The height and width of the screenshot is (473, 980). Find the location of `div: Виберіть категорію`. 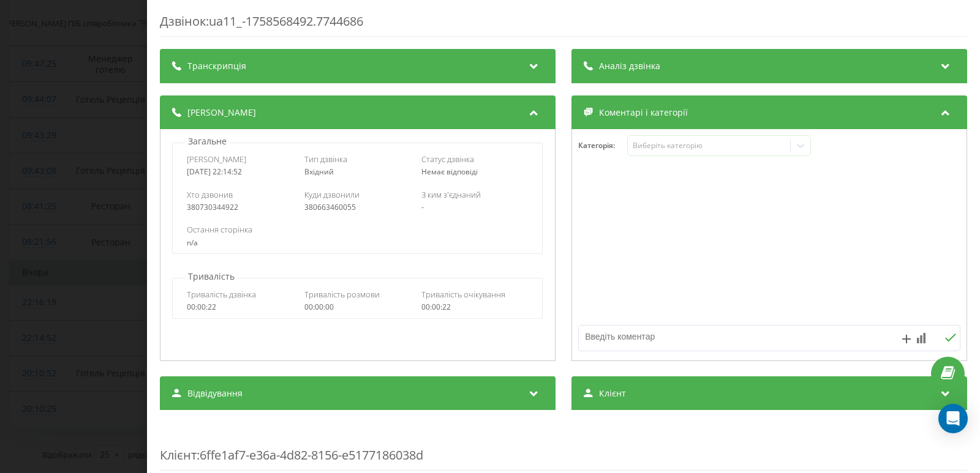

div: Виберіть категорію is located at coordinates (709, 145).